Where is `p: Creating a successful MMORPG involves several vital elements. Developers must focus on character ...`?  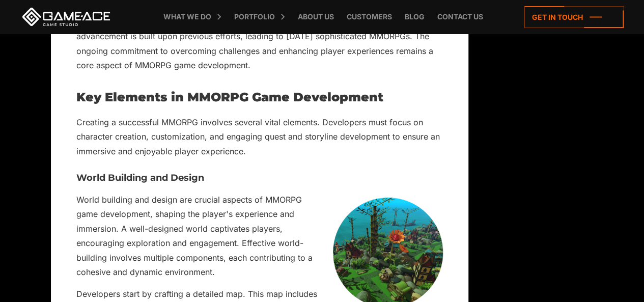
p: Creating a successful MMORPG involves several vital elements. Developers must focus on character ... is located at coordinates (259, 136).